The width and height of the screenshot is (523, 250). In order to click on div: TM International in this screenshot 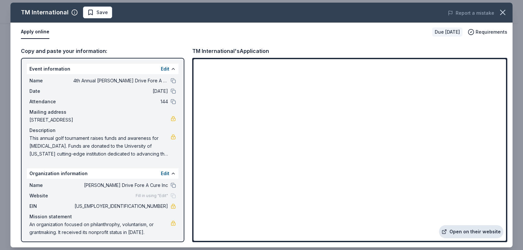, I will do `click(45, 12)`.